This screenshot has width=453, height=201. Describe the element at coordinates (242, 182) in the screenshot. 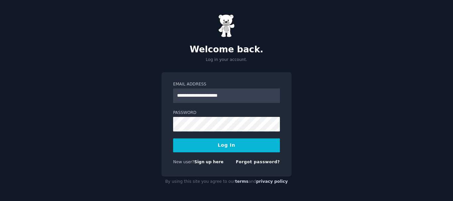

I see `a: terms` at that location.